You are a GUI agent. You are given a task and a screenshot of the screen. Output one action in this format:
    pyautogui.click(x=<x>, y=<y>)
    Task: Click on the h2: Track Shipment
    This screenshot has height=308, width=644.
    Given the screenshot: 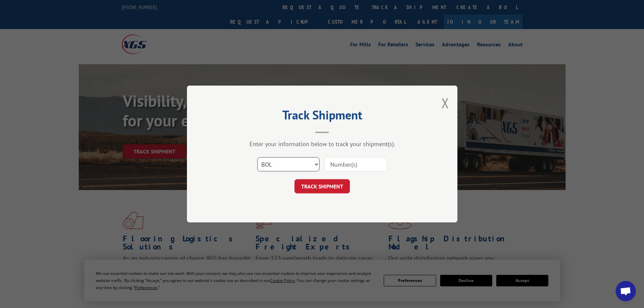 What is the action you would take?
    pyautogui.click(x=322, y=117)
    